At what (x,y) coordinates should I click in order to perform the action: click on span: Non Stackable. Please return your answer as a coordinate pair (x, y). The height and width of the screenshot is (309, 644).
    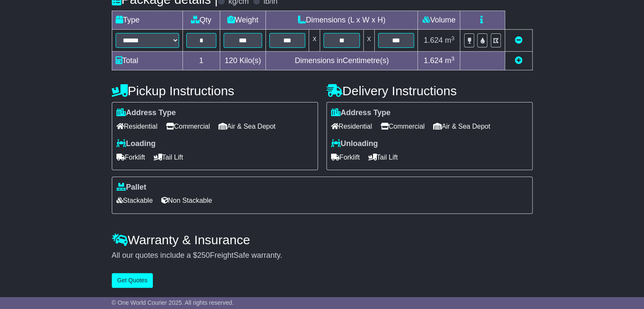
    Looking at the image, I should click on (187, 201).